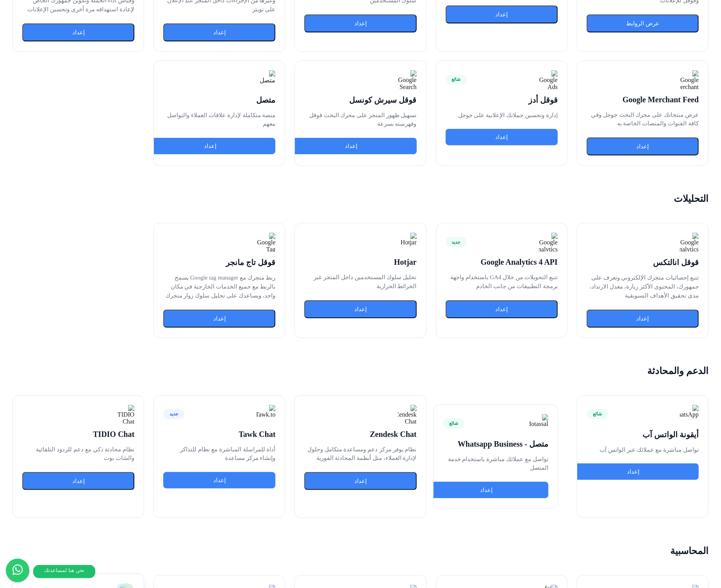 The width and height of the screenshot is (721, 588). Describe the element at coordinates (643, 435) in the screenshot. I see `h3: أيقونة الواتس آب` at that location.